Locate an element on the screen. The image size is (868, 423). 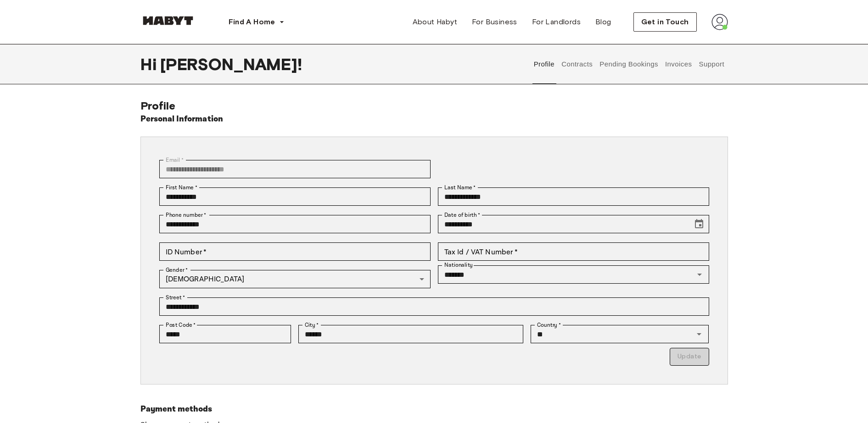
label: Nationality is located at coordinates (458, 265).